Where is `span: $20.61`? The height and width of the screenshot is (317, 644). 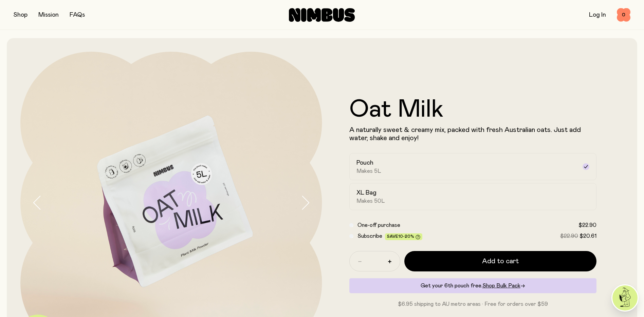
span: $20.61 is located at coordinates (588, 236).